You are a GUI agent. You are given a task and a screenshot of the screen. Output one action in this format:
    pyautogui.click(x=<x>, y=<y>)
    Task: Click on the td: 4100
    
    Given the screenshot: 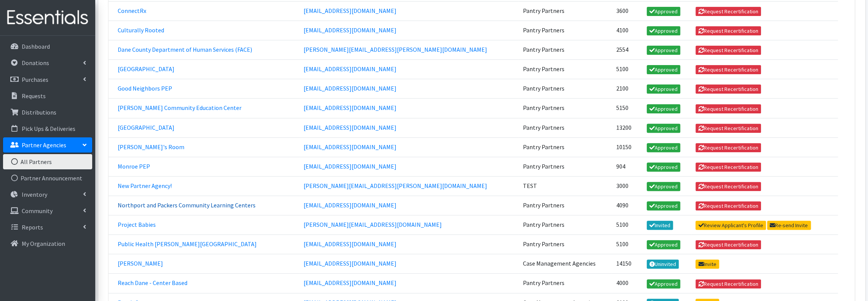 What is the action you would take?
    pyautogui.click(x=627, y=30)
    